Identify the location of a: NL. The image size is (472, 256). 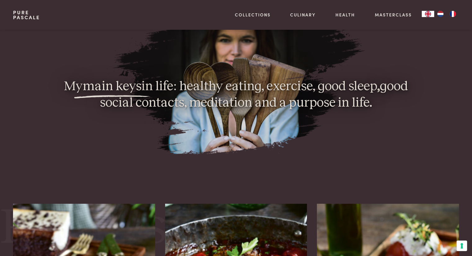
(440, 14).